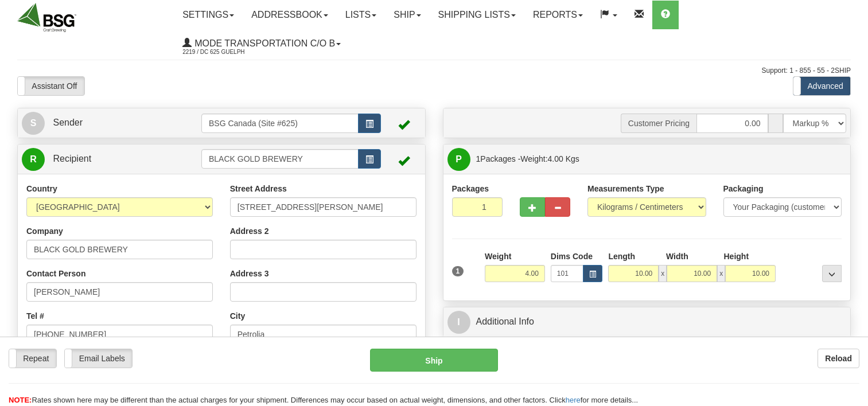 Image resolution: width=868 pixels, height=406 pixels. Describe the element at coordinates (280, 123) in the screenshot. I see `input: Sender Id` at that location.